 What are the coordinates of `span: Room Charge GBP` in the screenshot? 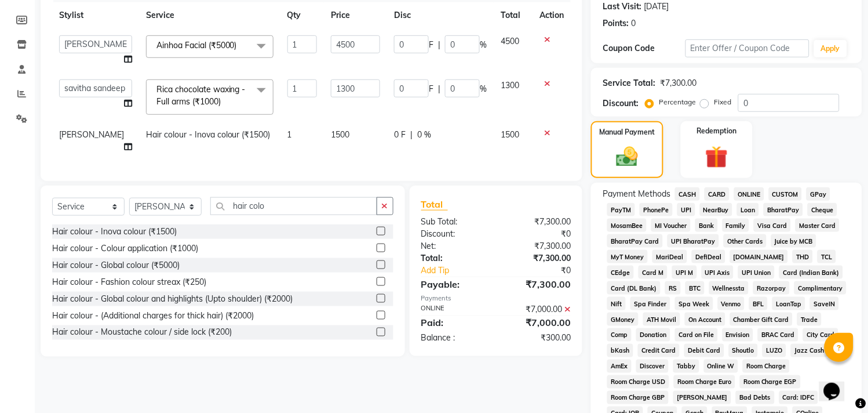 It's located at (638, 397).